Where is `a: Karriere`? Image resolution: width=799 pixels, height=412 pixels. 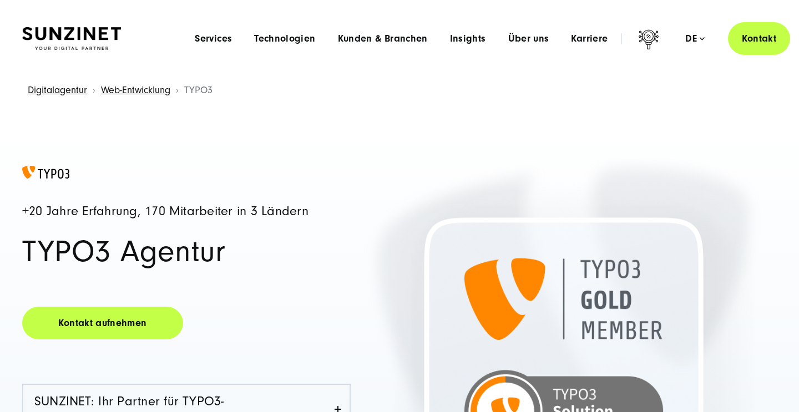
a: Karriere is located at coordinates (589, 39).